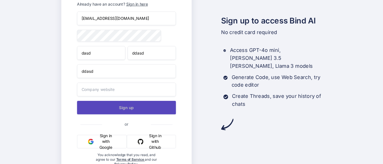 This screenshot has height=164, width=383. Describe the element at coordinates (126, 107) in the screenshot. I see `button: Sign up` at that location.